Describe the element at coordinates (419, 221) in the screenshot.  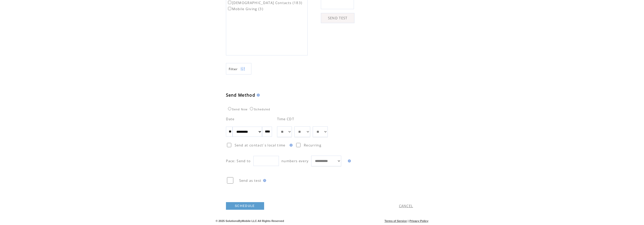
I see `a: Privacy Policy` at that location.